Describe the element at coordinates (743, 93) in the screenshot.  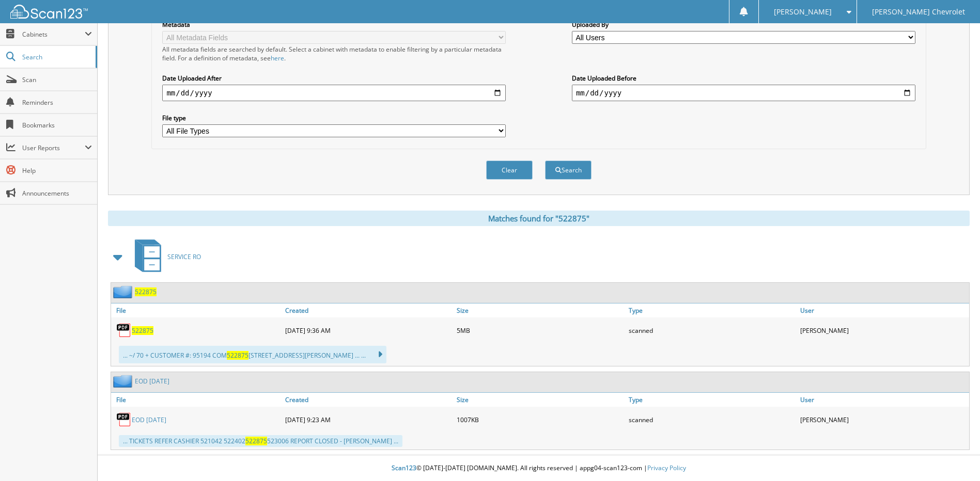
I see `input: end` at that location.